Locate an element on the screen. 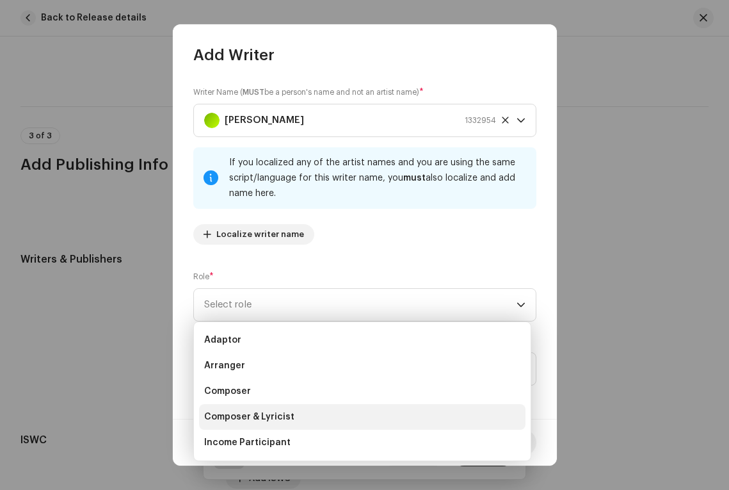  li: Adaptor is located at coordinates (362, 340).